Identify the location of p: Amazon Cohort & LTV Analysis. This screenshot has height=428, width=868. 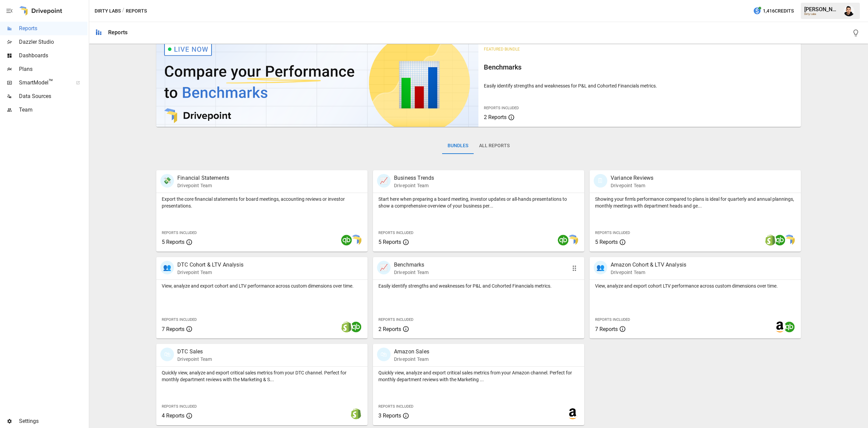
(648, 265).